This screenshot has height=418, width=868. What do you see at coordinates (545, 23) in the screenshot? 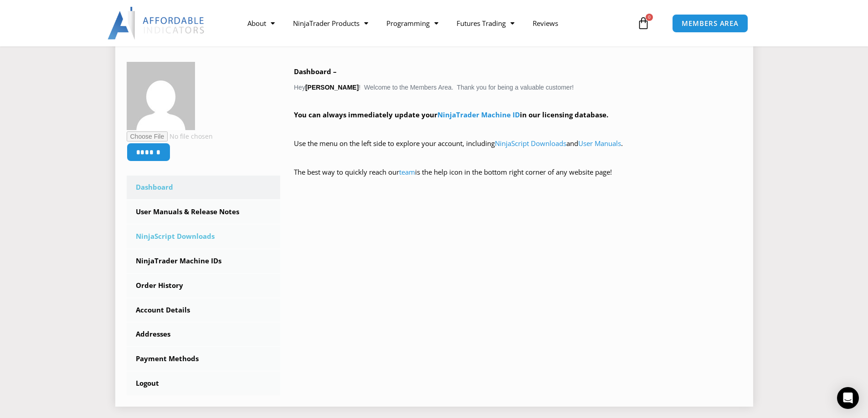
I see `a: Reviews` at bounding box center [545, 23].